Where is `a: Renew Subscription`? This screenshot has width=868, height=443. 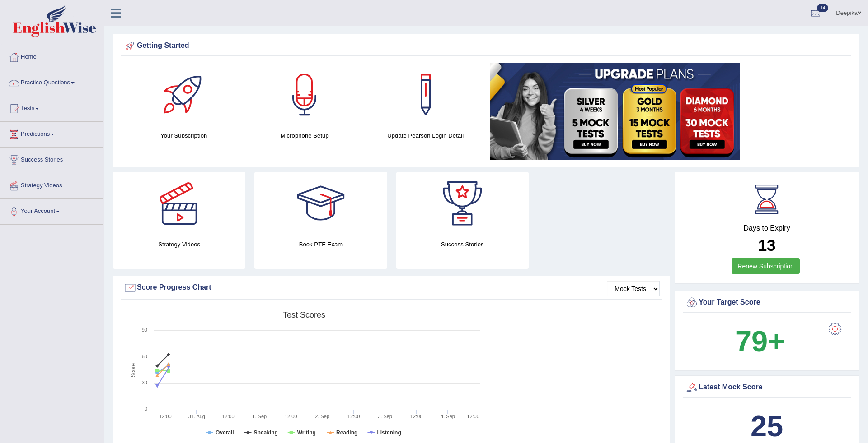 a: Renew Subscription is located at coordinates (765, 267).